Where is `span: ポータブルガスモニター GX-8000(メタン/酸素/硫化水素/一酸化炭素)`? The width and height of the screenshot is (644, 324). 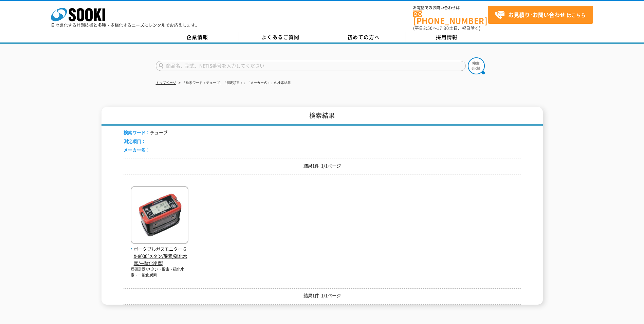 span: ポータブルガスモニター GX-8000(メタン/酸素/硫化水素/一酸化炭素) is located at coordinates (160, 256).